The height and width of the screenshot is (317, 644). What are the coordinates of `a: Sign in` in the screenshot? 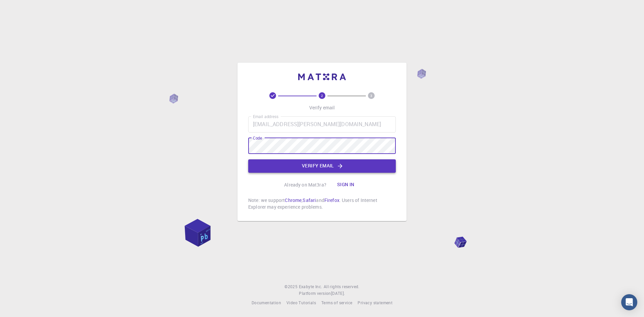 It's located at (346, 185).